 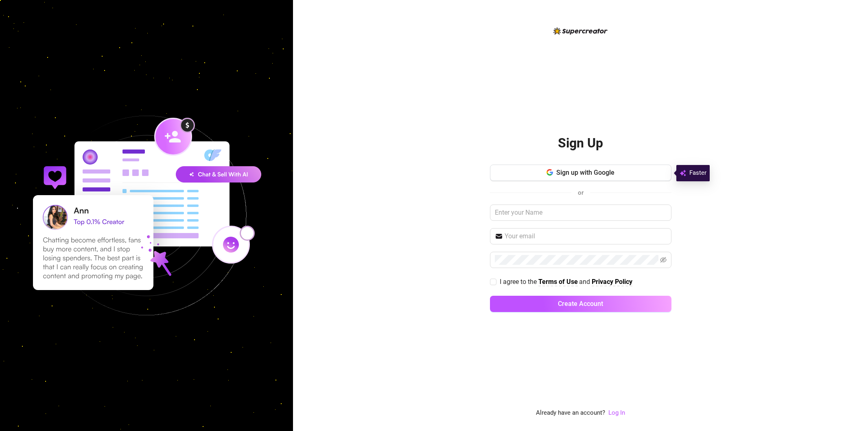 I want to click on span: Faster, so click(x=698, y=173).